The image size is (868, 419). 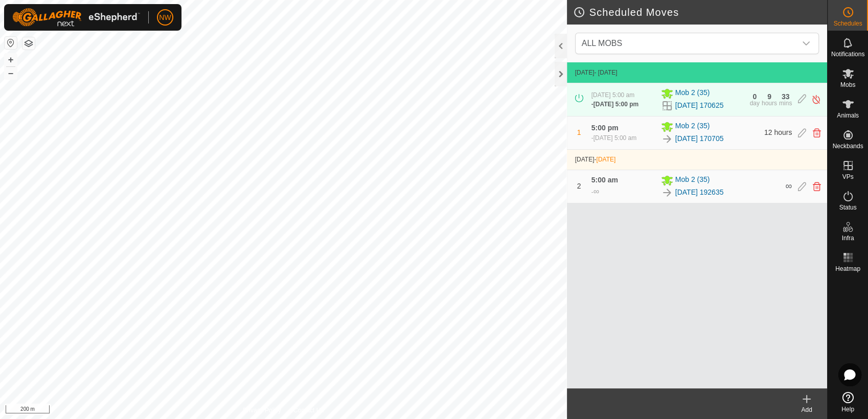 I want to click on span: Notifications, so click(x=848, y=54).